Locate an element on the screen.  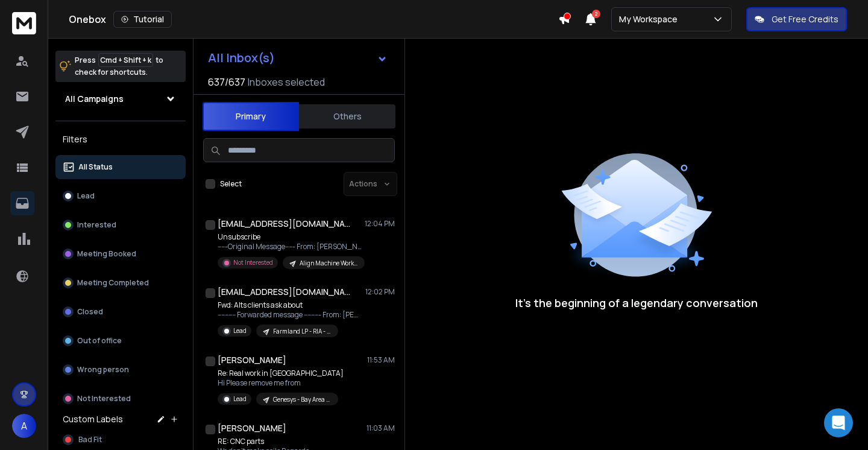
p: Get Free Credits is located at coordinates (804, 19).